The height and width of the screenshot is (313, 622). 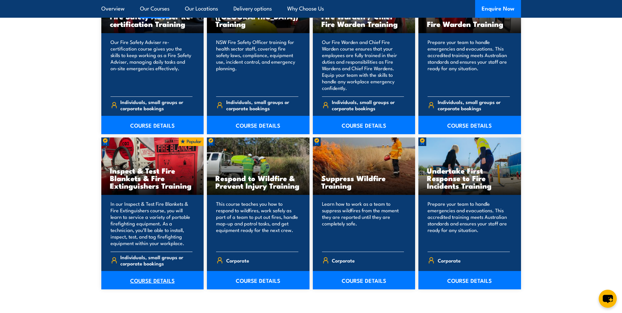 What do you see at coordinates (153, 178) in the screenshot?
I see `h3: Inspect & Test Fire Blankets & Fire Extinguishers Training` at bounding box center [153, 178].